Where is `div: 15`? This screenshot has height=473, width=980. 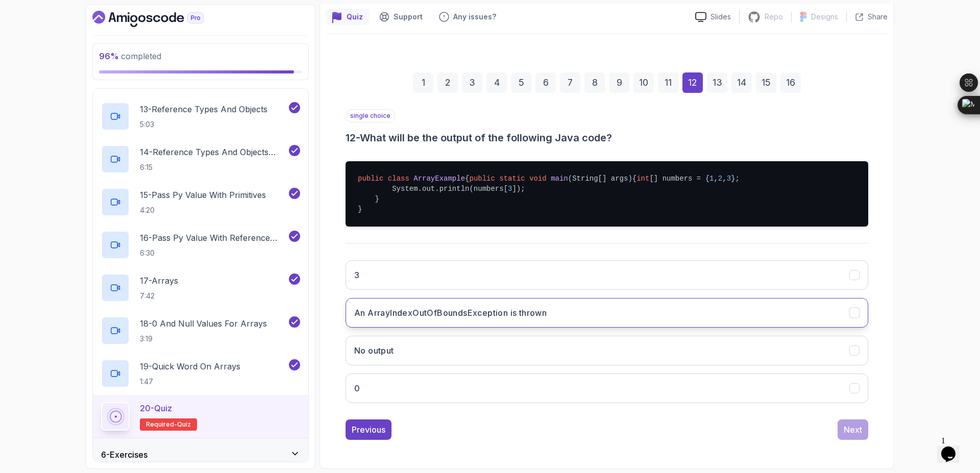
div: 15 is located at coordinates (766, 83).